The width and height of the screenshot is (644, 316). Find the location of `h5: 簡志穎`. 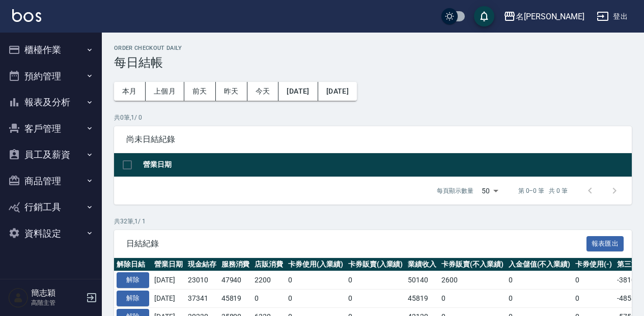

h5: 簡志穎 is located at coordinates (57, 294).